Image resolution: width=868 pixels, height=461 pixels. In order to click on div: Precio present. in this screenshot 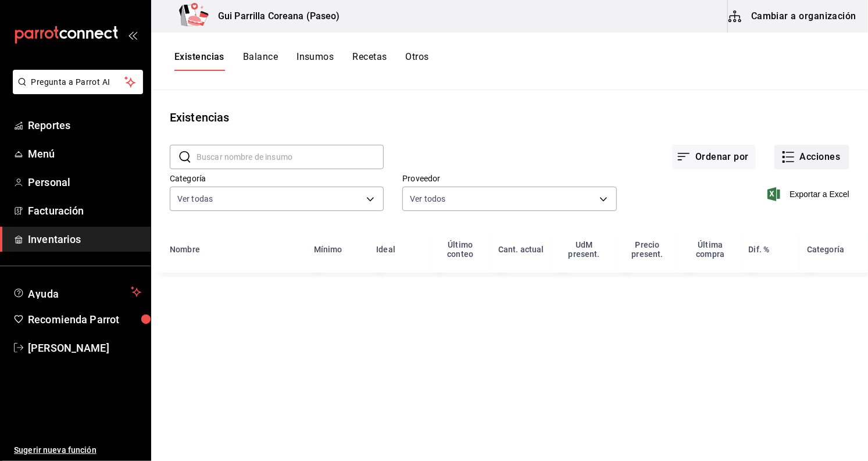, I will do `click(648, 249)`.